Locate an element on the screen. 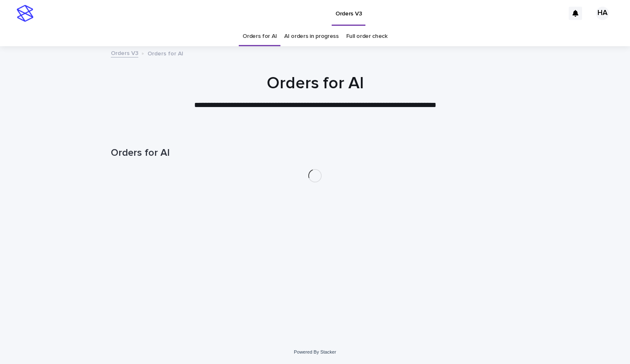 This screenshot has height=364, width=630. img: stacker-logo-s-only.png is located at coordinates (25, 13).